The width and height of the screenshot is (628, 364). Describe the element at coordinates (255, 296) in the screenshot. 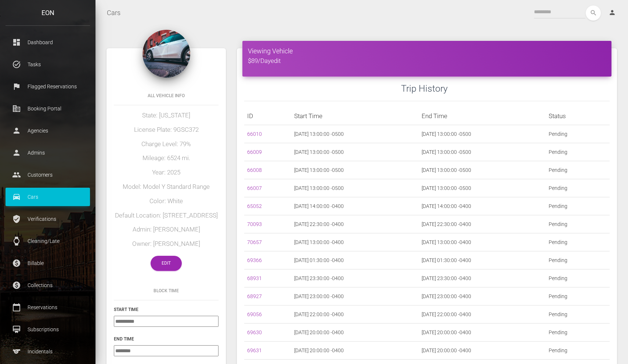

I see `a: 68927` at that location.